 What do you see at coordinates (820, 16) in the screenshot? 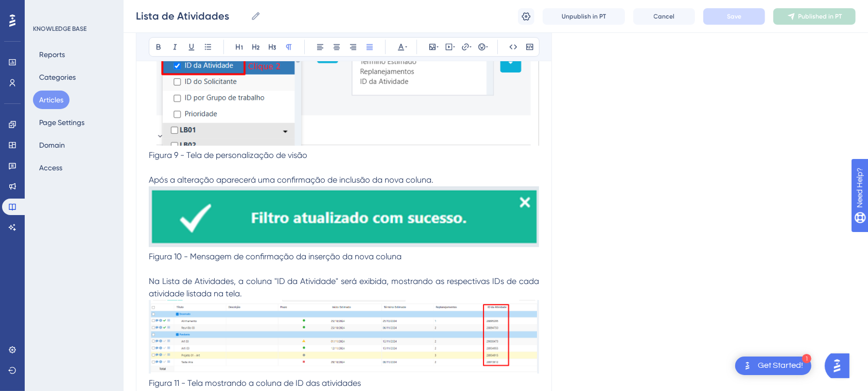
I see `span: Published in PT` at bounding box center [820, 16].